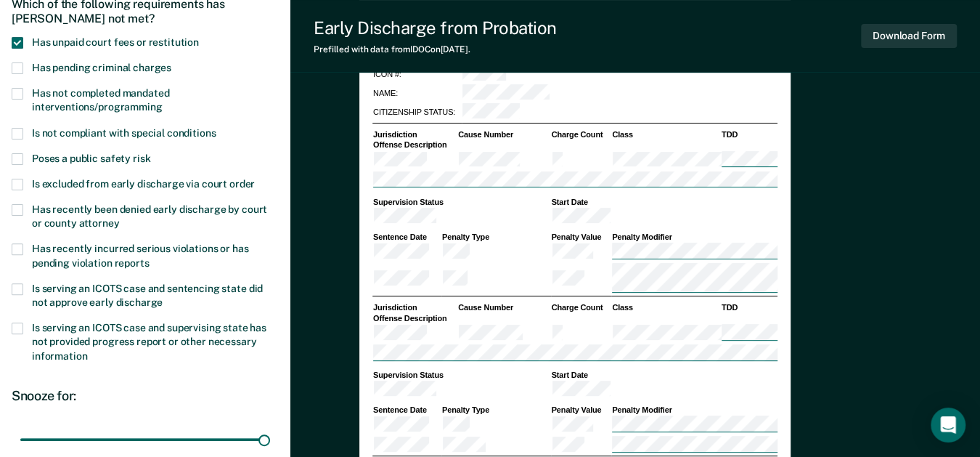 The image size is (980, 457). What do you see at coordinates (100, 99) in the screenshot?
I see `span: Has not completed mandated interventions/programming` at bounding box center [100, 99].